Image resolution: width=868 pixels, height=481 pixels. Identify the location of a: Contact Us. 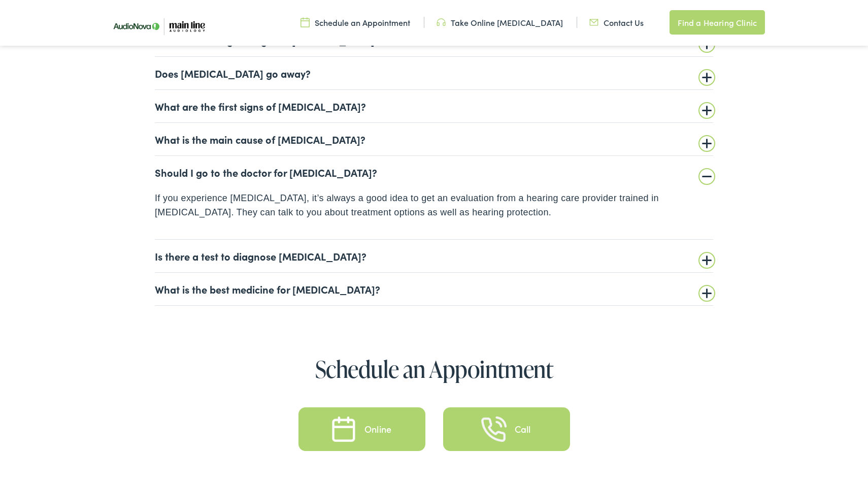
(616, 22).